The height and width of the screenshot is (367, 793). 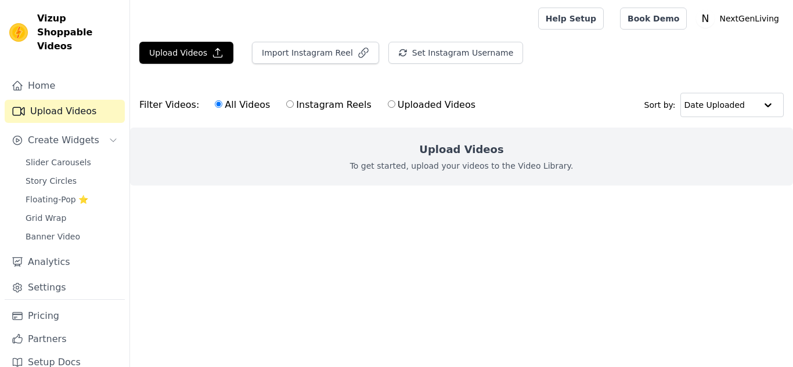 I want to click on button: N NextGenLiving, so click(x=739, y=19).